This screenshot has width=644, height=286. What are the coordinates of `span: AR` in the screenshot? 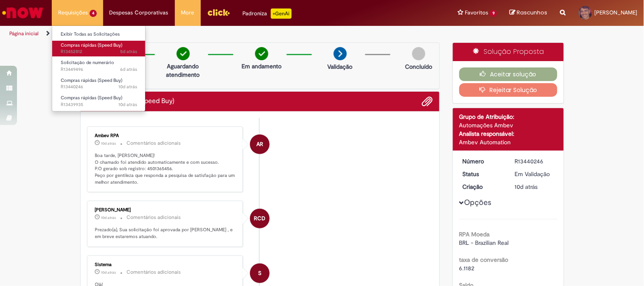 It's located at (260, 144).